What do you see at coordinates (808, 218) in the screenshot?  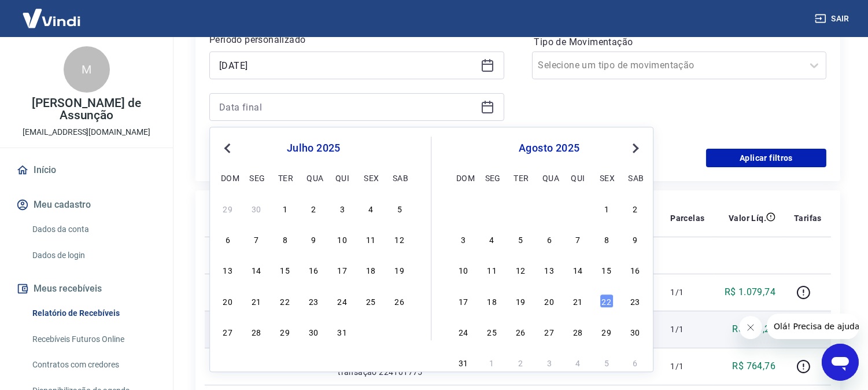 I see `p: Tarifas` at bounding box center [808, 218].